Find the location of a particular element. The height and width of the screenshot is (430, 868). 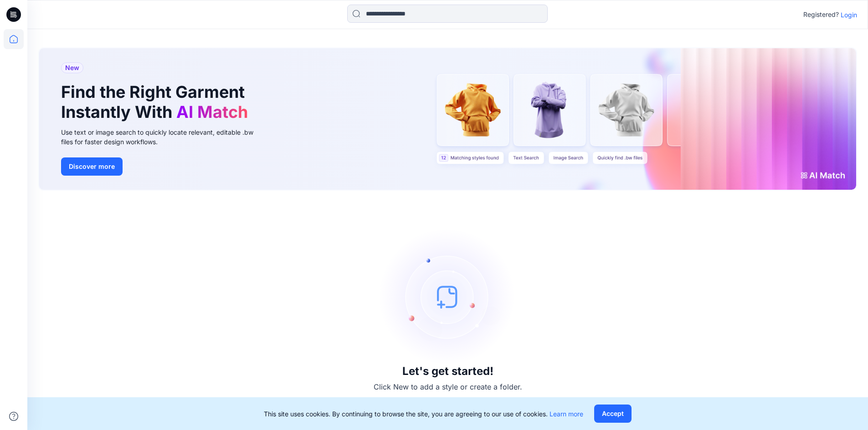

div: Use text or image search to quickly locate relevant, editable .bw files for faster design workflows. is located at coordinates (164, 137).